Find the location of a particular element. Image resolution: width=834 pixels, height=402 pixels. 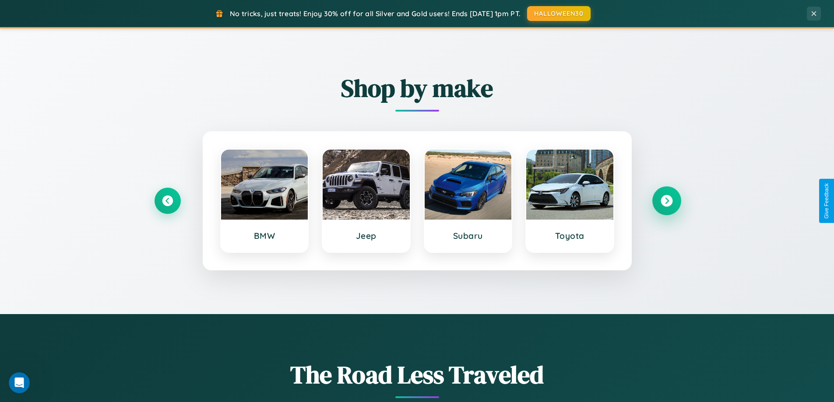

h3: Jeep is located at coordinates (366, 236).